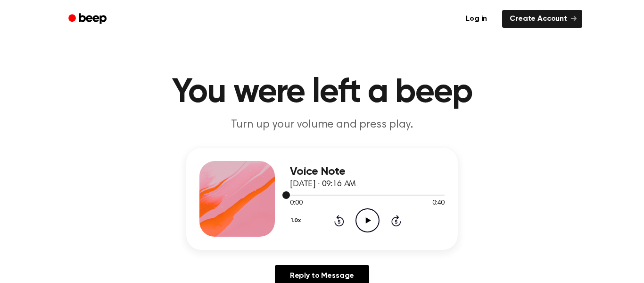 The height and width of the screenshot is (283, 644). Describe the element at coordinates (543, 19) in the screenshot. I see `a: Create Account` at that location.